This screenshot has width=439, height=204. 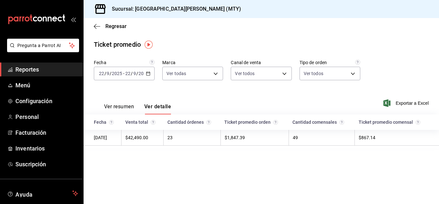 What do you see at coordinates (138, 109) in the screenshot?
I see `div: navigation tabs` at bounding box center [138, 109].